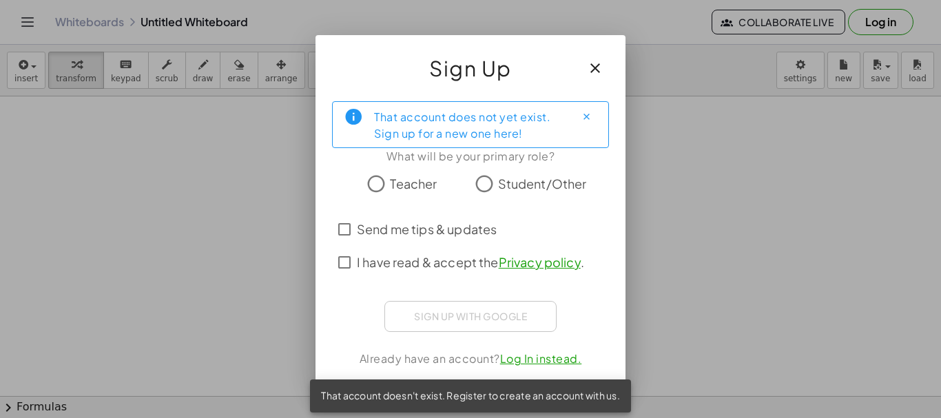 The height and width of the screenshot is (418, 941). Describe the element at coordinates (471, 68) in the screenshot. I see `span: Sign Up` at that location.